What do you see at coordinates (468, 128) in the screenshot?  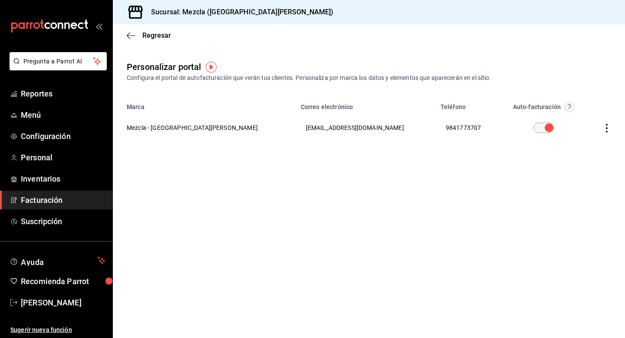 I see `th: 9841773707` at bounding box center [468, 128].